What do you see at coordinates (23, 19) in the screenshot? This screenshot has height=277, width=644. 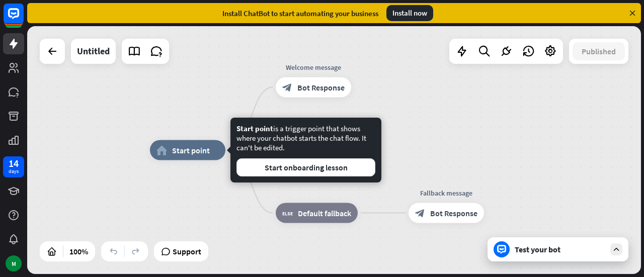 I see `button: Open LiveChat chat widget` at bounding box center [23, 19].